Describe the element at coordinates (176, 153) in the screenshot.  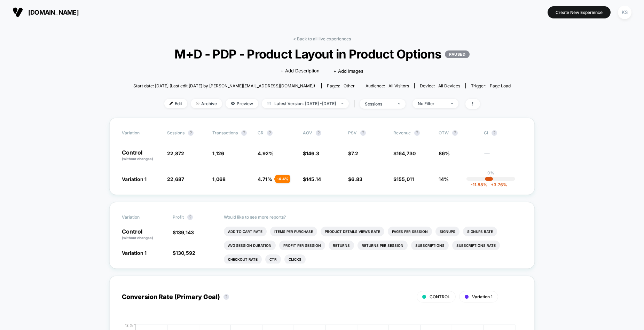
I see `span: 22,872` at that location.